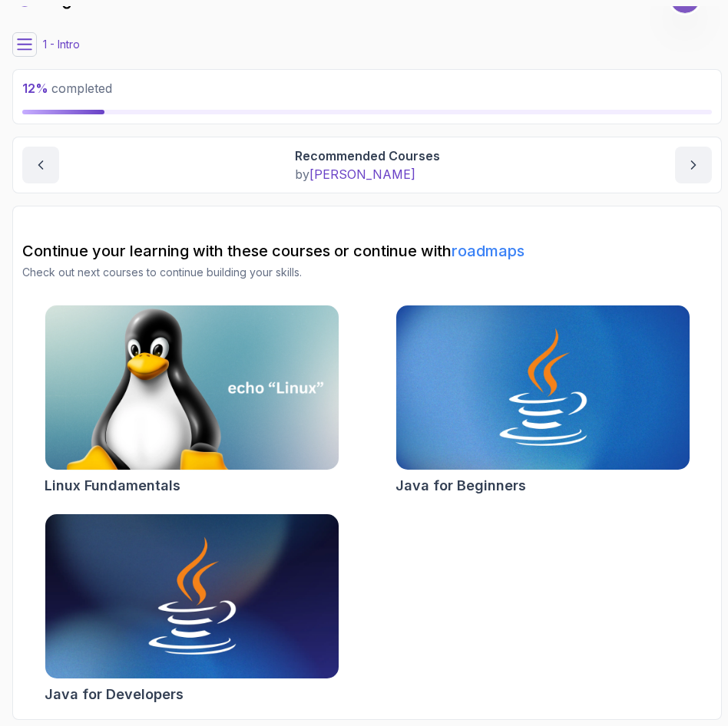 The width and height of the screenshot is (728, 726). What do you see at coordinates (488, 252) in the screenshot?
I see `a: roadmaps` at bounding box center [488, 252].